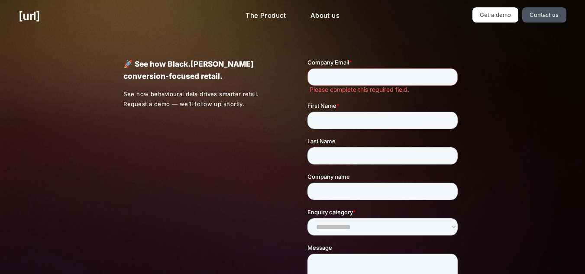 This screenshot has height=274, width=585. Describe the element at coordinates (544, 15) in the screenshot. I see `a: Contact us` at that location.